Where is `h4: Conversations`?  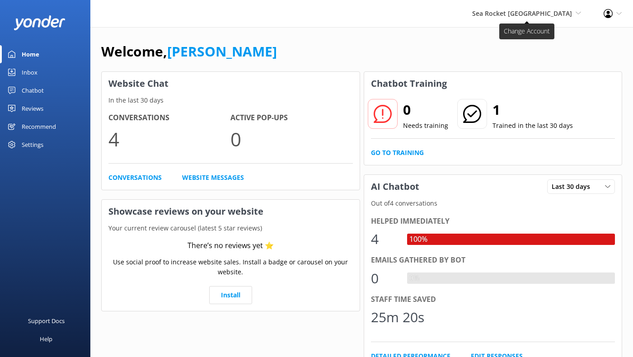 h4: Conversations is located at coordinates (169, 118).